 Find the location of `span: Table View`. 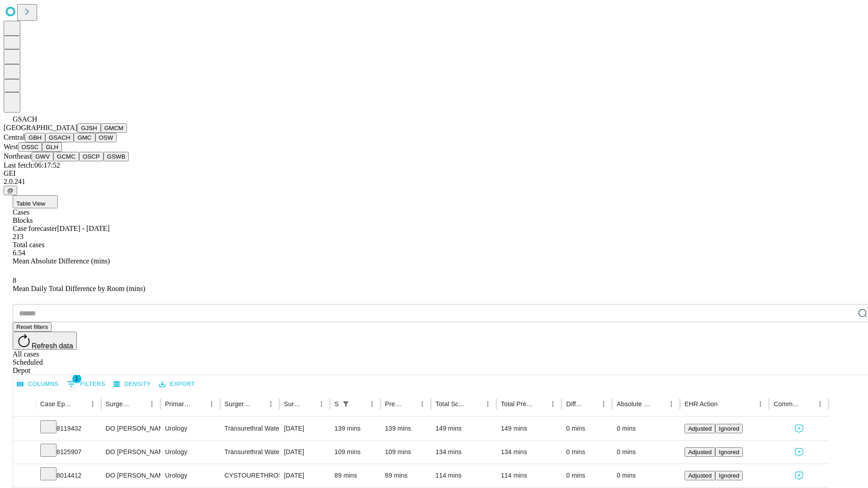

span: Table View is located at coordinates (30, 203).